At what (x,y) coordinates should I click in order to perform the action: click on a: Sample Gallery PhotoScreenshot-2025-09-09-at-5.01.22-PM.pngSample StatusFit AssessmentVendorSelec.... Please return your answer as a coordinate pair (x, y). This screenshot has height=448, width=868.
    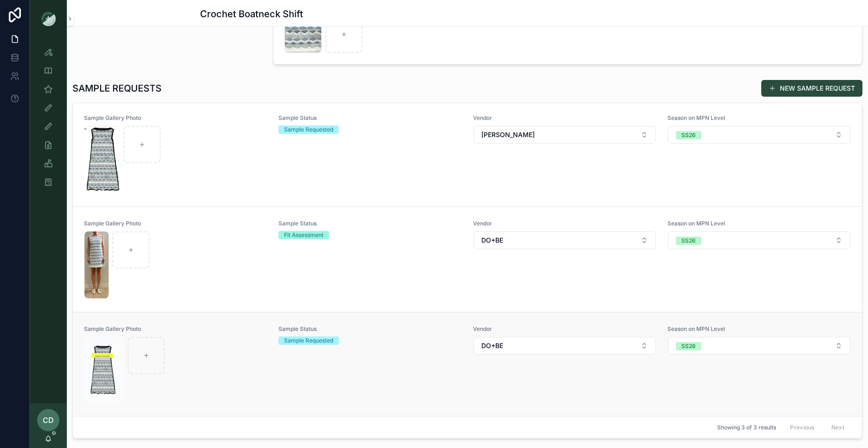
    Looking at the image, I should click on (467, 258).